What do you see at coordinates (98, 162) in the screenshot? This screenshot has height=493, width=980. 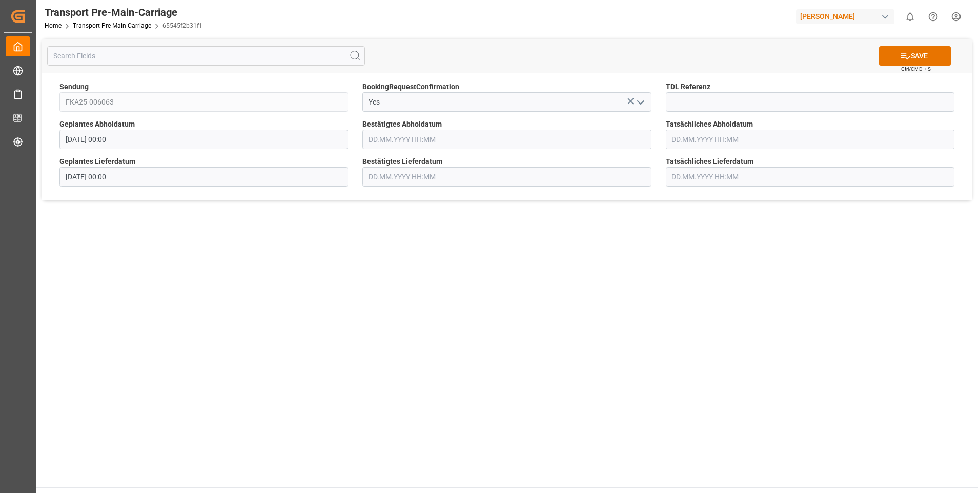 I see `span: Geplantes Lieferdatum` at bounding box center [98, 162].